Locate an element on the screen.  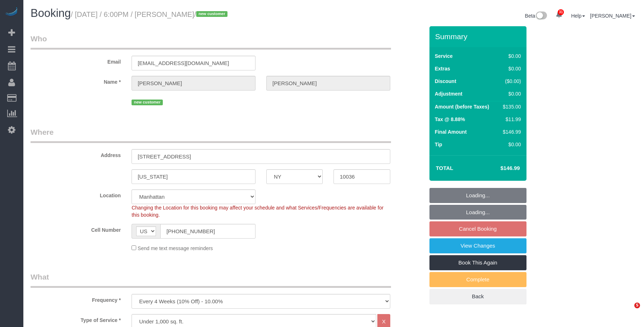
label: Tip is located at coordinates (438, 145).